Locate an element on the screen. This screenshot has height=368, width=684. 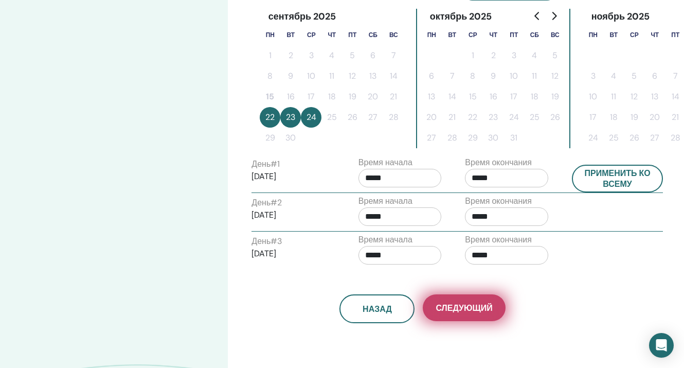
button: 31 is located at coordinates (514, 138).